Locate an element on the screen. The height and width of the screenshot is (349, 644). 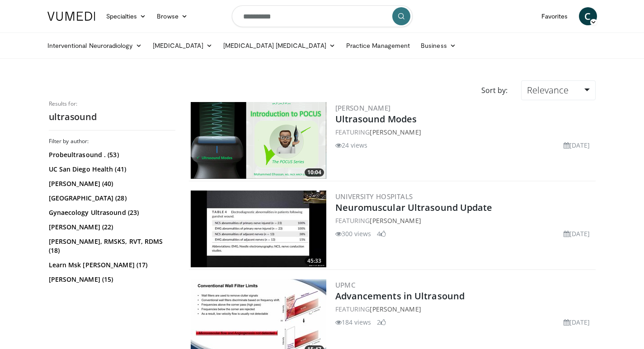
li: 300 views is located at coordinates (354, 233).